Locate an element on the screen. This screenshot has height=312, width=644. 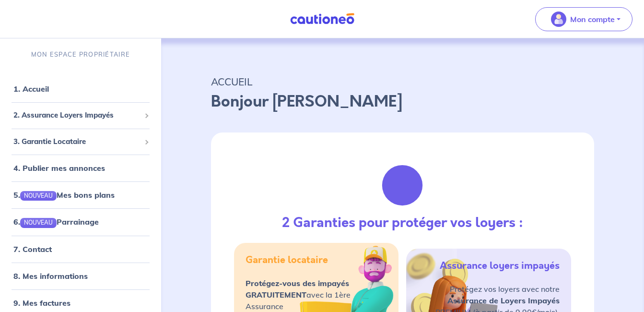
h5: Garantie locataire is located at coordinates (287, 260).